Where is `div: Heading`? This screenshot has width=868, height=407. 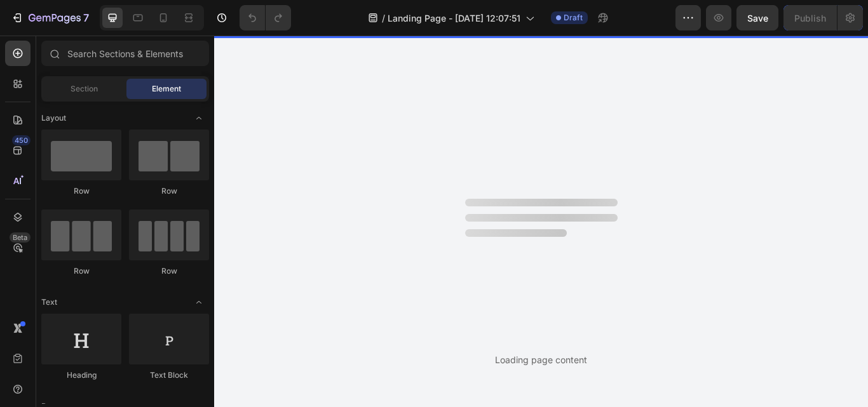 div: Heading is located at coordinates (81, 375).